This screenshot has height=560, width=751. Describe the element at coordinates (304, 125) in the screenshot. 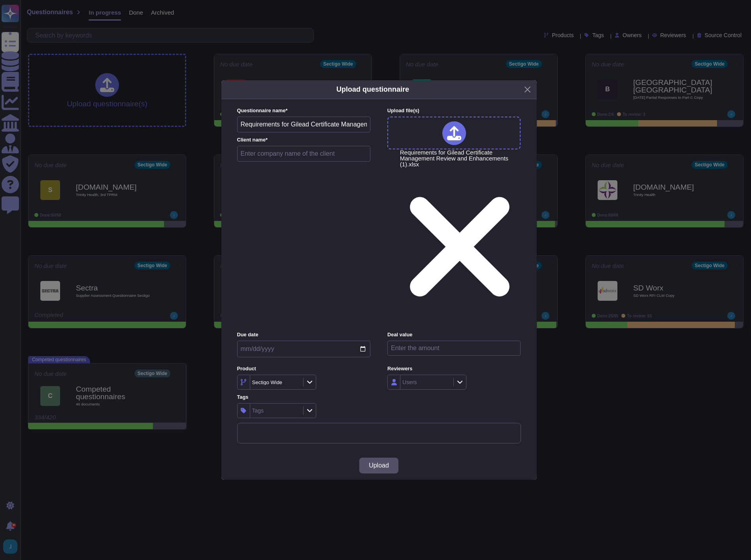

I see `input: Enter questionnaire name` at that location.